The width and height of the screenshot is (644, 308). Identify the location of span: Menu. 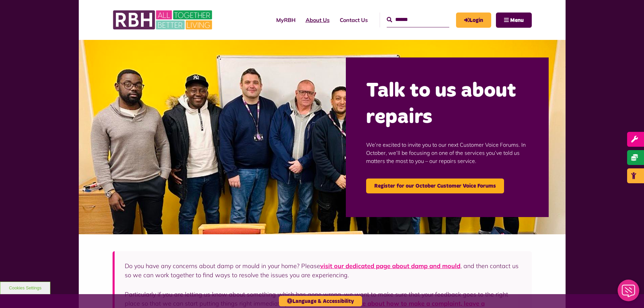
(517, 20).